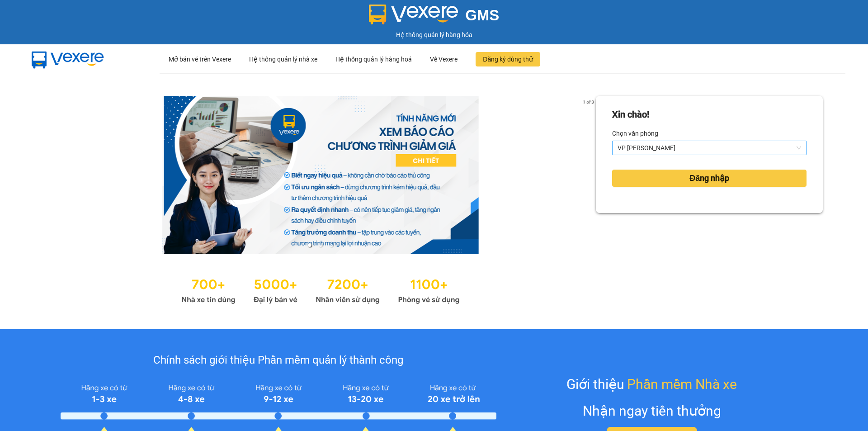  What do you see at coordinates (709, 178) in the screenshot?
I see `button: Đăng nhập` at bounding box center [709, 178].